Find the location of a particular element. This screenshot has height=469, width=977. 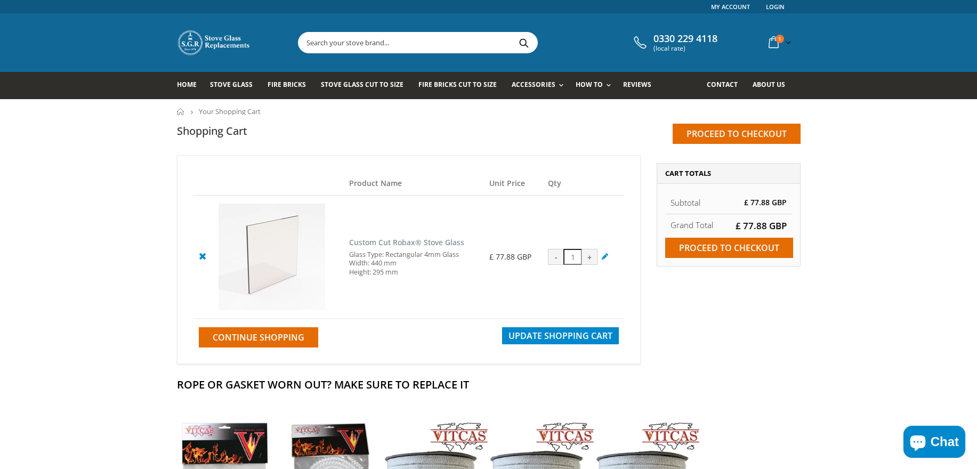

span: Cart Totals is located at coordinates (688, 173).